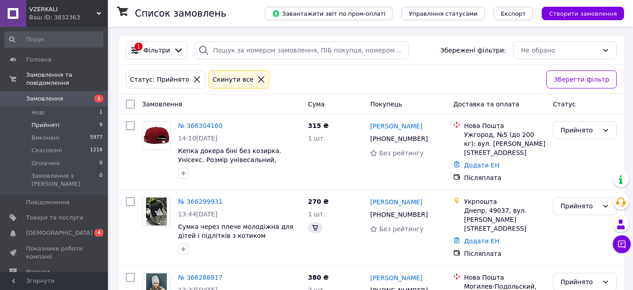  Describe the element at coordinates (45, 138) in the screenshot. I see `span: Виконані` at that location.